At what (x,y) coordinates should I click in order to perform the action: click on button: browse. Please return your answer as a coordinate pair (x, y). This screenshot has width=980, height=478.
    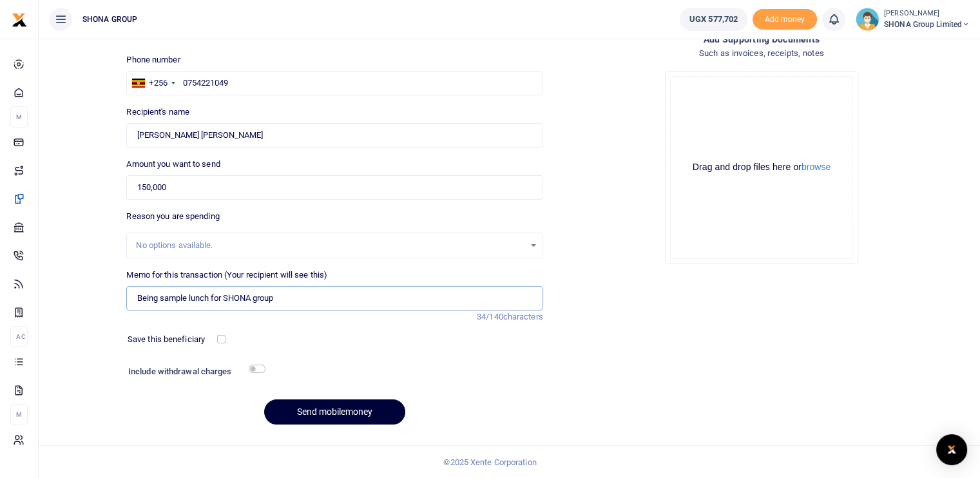
    Looking at the image, I should click on (816, 167).